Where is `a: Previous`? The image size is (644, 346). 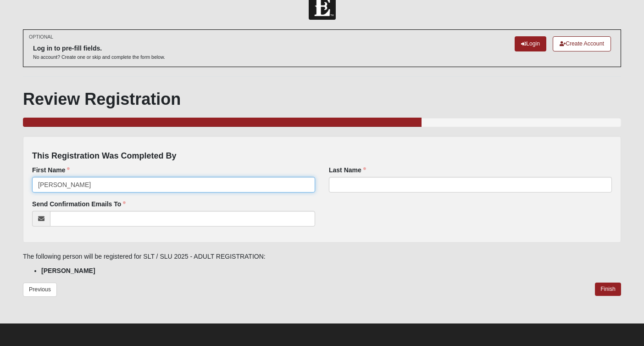 a: Previous is located at coordinates (40, 289).